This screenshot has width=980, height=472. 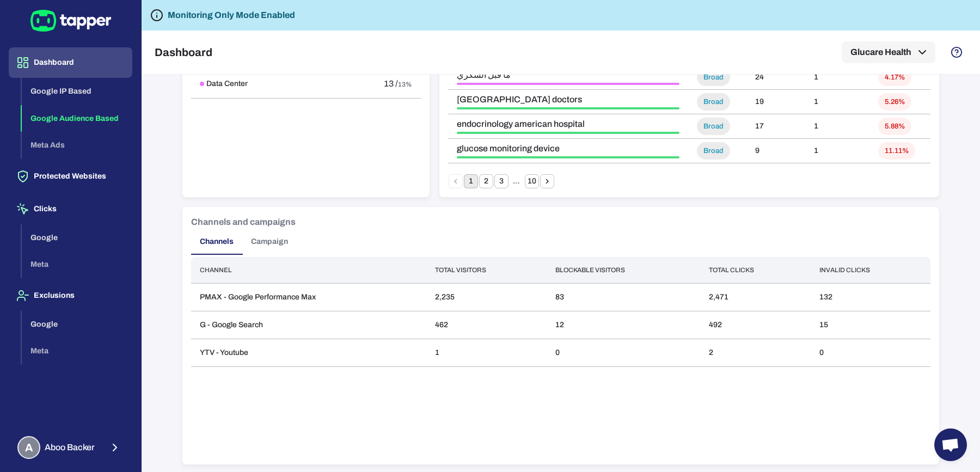 What do you see at coordinates (243, 222) in the screenshot?
I see `h6: Channels and campaigns` at bounding box center [243, 222].